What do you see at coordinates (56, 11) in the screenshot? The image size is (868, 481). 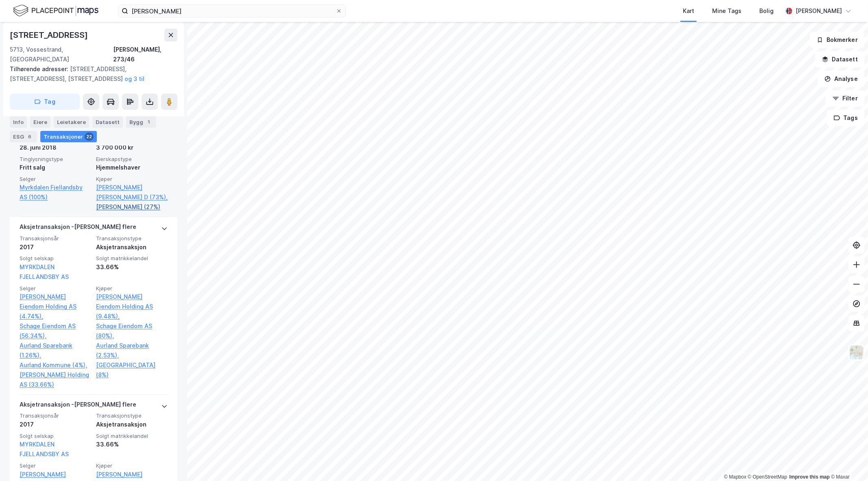 I see `img: logo.f888ab2527a4732fd821a326f86c7f29.svg` at bounding box center [56, 11].